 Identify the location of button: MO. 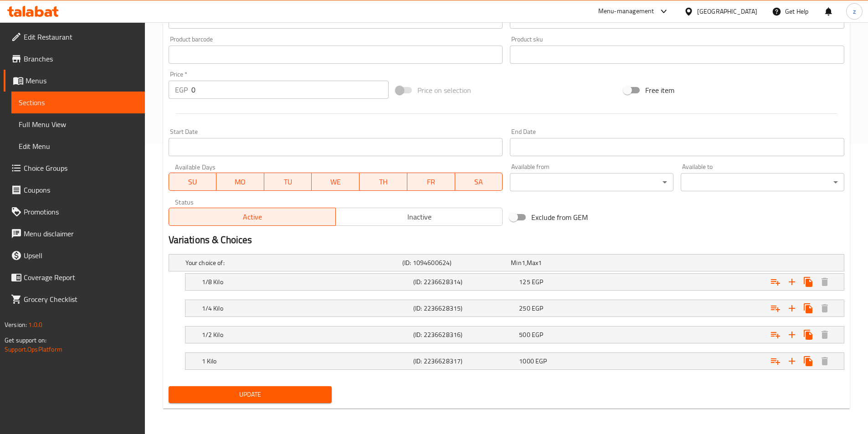
(240, 182).